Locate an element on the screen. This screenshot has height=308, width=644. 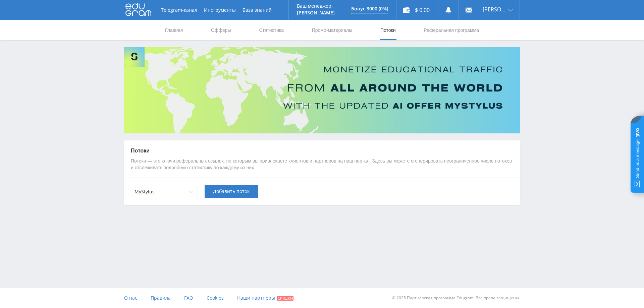
a: Офферы is located at coordinates (221, 30).